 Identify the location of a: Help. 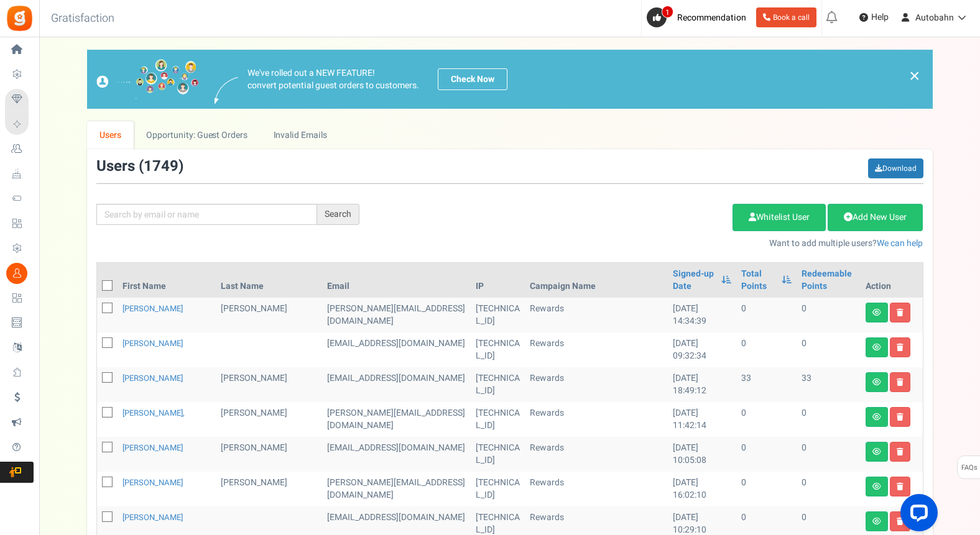
(874, 17).